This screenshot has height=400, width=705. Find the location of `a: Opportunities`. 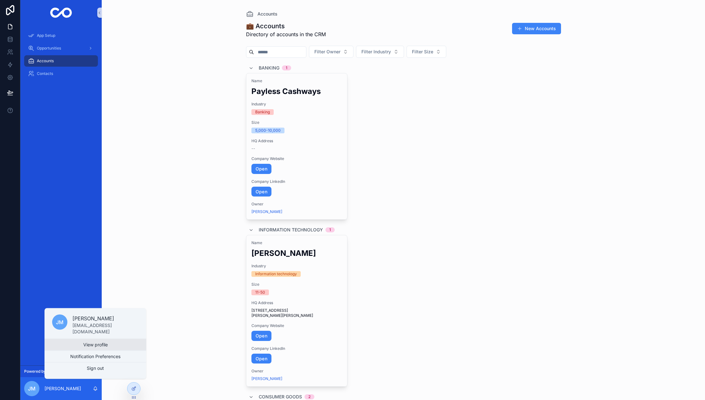

a: Opportunities is located at coordinates (61, 48).